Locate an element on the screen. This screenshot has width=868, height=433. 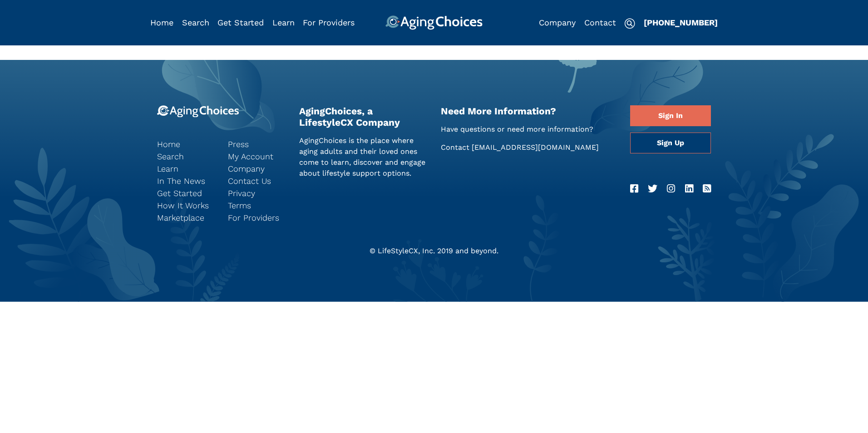
a: In The News is located at coordinates (186, 181).